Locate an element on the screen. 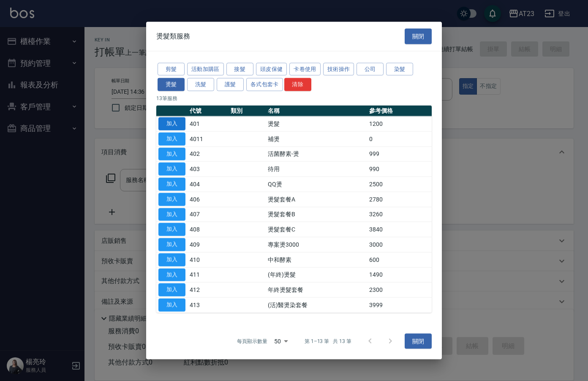  button: 各式包套卡 is located at coordinates (264, 84).